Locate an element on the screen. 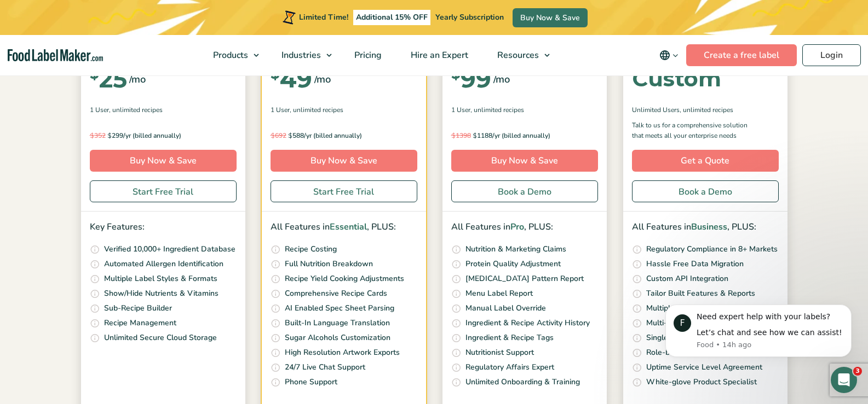 Image resolution: width=868 pixels, height=404 pixels. div: Custom is located at coordinates (676, 78).